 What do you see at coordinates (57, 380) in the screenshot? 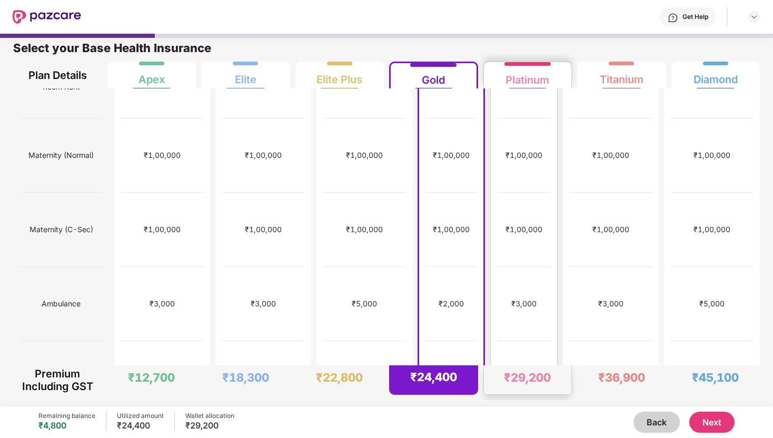
I see `div: Premium Including GST` at bounding box center [57, 380].